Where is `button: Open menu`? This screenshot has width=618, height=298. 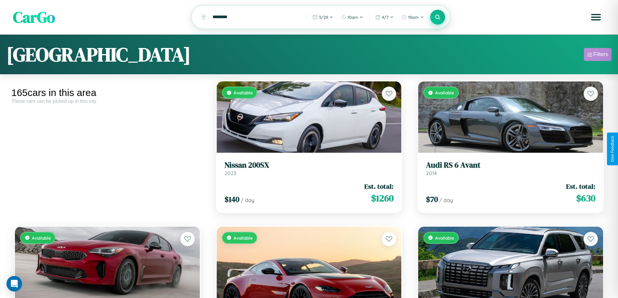
button: Open menu is located at coordinates (596, 17).